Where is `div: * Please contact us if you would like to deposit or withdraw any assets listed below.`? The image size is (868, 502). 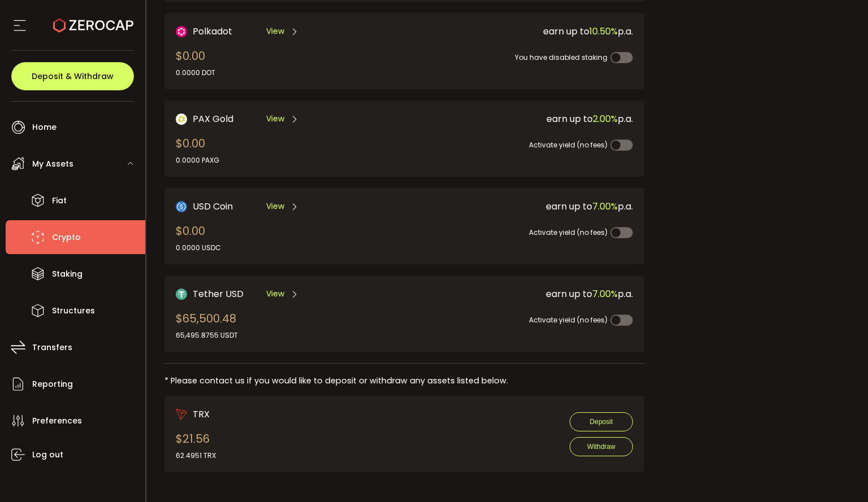 div: * Please contact us if you would like to deposit or withdraw any assets listed below. is located at coordinates (404, 381).